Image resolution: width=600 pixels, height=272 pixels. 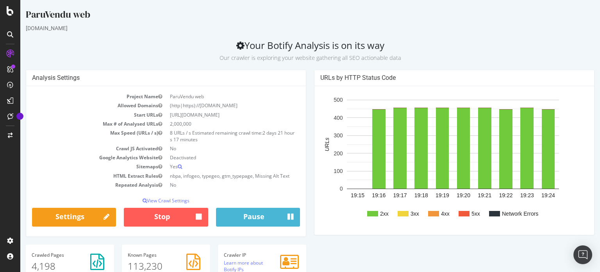 What do you see at coordinates (433, 160) in the screenshot?
I see `div: A chart.` at bounding box center [433, 160].